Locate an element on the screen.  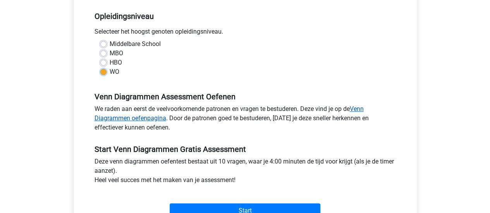
label: HBO is located at coordinates (116, 63).